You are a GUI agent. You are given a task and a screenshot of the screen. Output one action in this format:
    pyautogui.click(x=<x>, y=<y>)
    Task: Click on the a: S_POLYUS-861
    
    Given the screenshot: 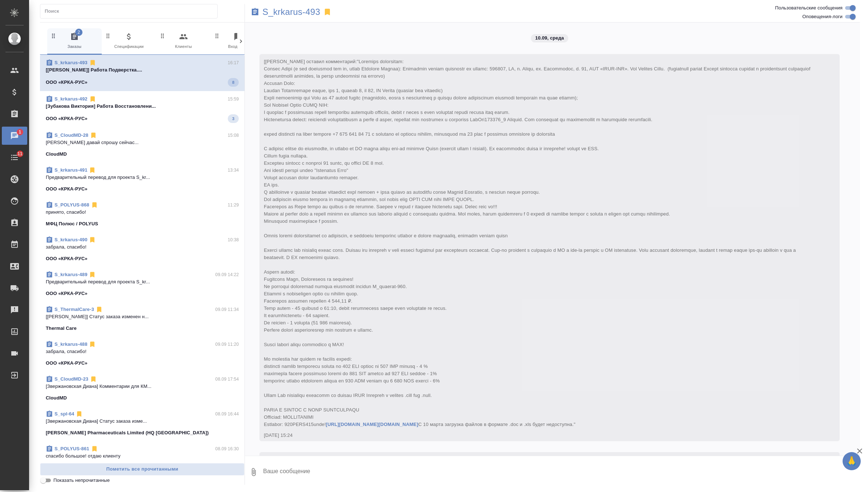 What is the action you would take?
    pyautogui.click(x=72, y=449)
    